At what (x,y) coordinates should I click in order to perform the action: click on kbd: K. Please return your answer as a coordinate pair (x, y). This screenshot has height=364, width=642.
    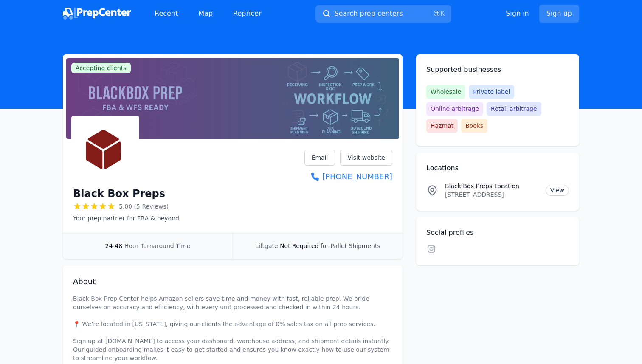
    Looking at the image, I should click on (442, 13).